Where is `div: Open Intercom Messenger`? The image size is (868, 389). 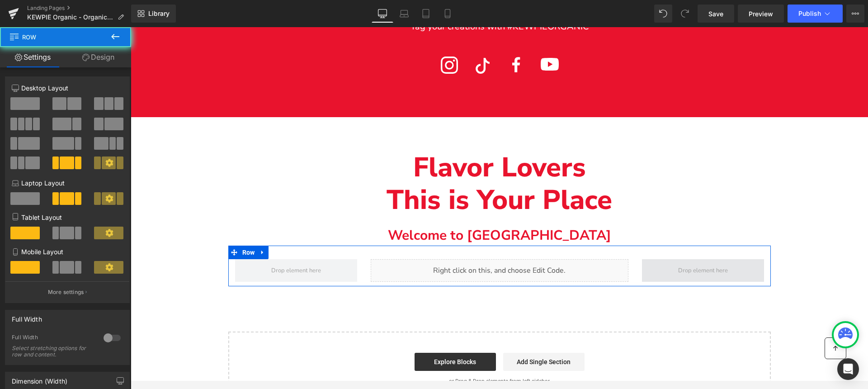 div: Open Intercom Messenger is located at coordinates (848, 369).